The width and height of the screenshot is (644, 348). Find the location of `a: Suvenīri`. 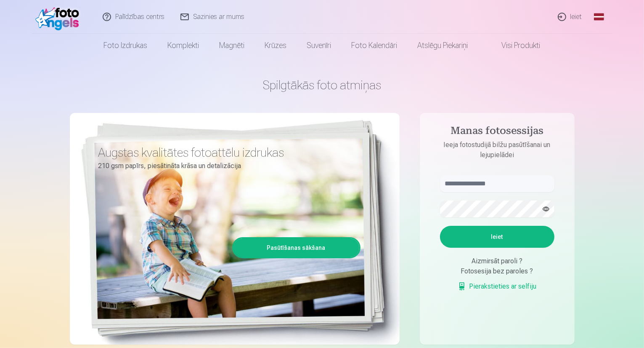

a: Suvenīri is located at coordinates (319, 45).